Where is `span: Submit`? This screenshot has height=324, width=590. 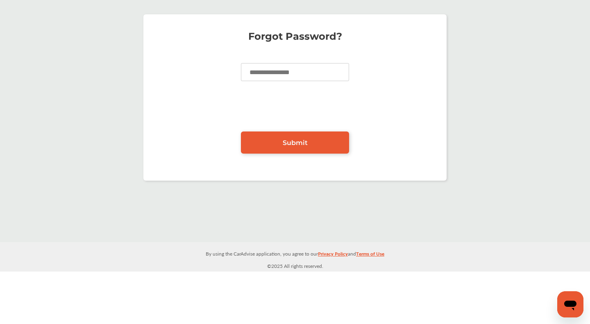
span: Submit is located at coordinates (295, 143).